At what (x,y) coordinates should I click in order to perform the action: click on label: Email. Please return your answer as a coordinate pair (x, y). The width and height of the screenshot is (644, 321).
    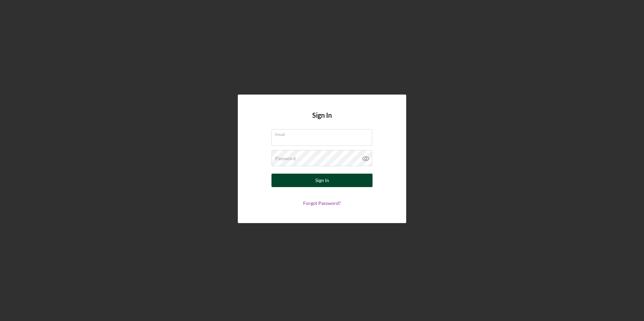
    Looking at the image, I should click on (324, 133).